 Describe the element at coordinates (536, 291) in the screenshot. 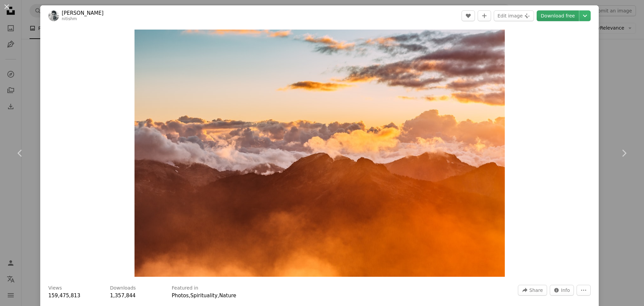

I see `span: Share` at that location.